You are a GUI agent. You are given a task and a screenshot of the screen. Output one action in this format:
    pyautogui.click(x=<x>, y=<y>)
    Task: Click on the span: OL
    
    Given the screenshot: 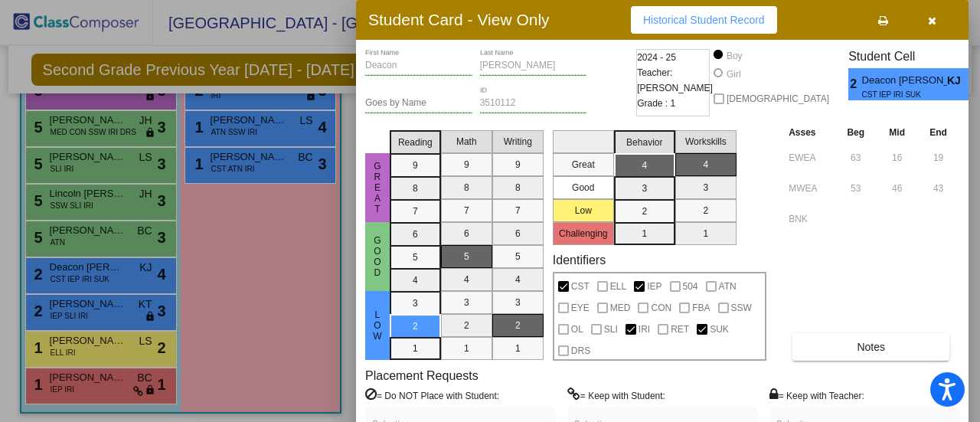 What is the action you would take?
    pyautogui.click(x=577, y=329)
    